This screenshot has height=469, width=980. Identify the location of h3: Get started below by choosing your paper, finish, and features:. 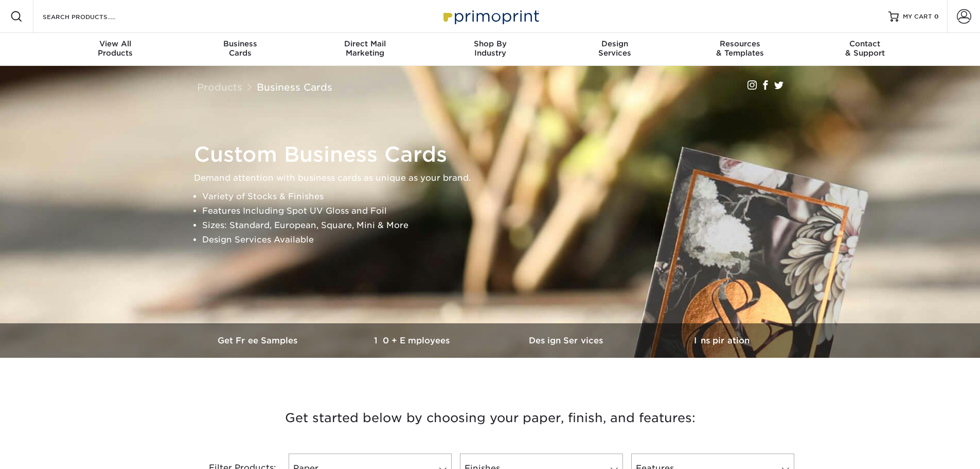
(490, 418).